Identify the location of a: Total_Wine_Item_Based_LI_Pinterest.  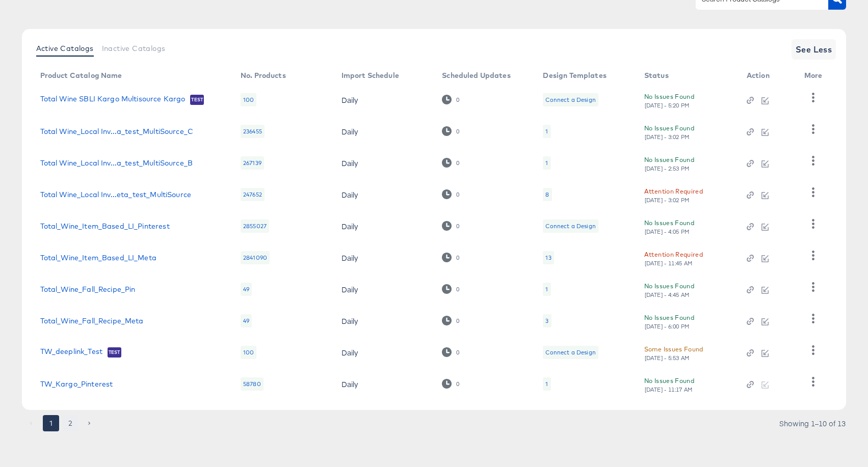
(105, 226).